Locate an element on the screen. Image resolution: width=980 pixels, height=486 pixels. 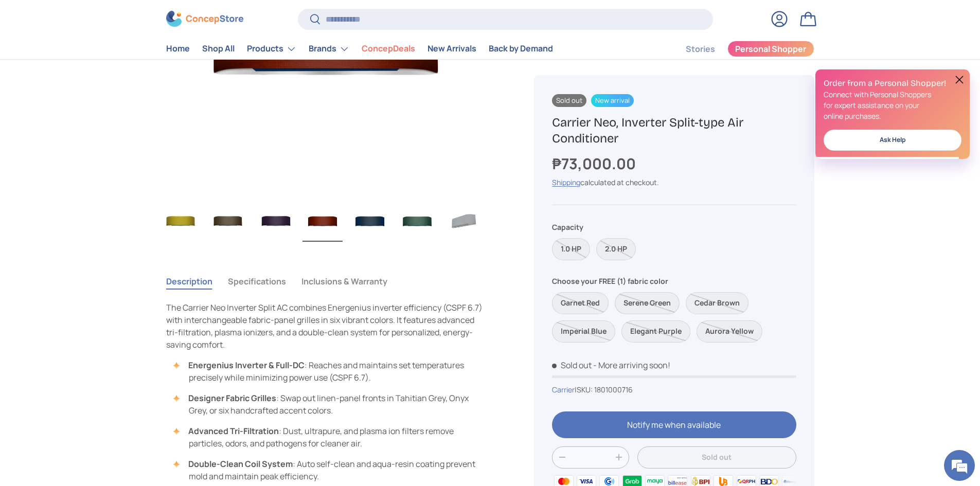
h1: Carrier Neo, Inverter Split-type Air Conditioner is located at coordinates (674, 131).